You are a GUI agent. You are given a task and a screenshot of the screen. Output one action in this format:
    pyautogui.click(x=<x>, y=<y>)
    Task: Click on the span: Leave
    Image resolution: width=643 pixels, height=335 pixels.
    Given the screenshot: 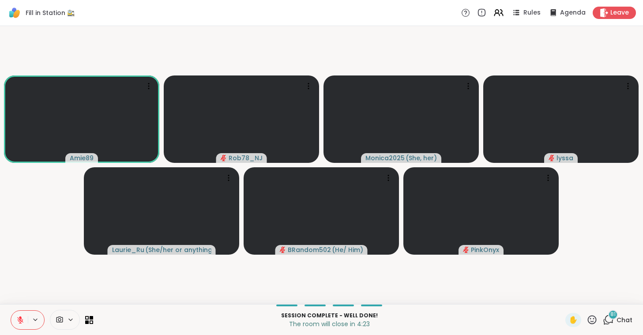 What is the action you would take?
    pyautogui.click(x=620, y=13)
    